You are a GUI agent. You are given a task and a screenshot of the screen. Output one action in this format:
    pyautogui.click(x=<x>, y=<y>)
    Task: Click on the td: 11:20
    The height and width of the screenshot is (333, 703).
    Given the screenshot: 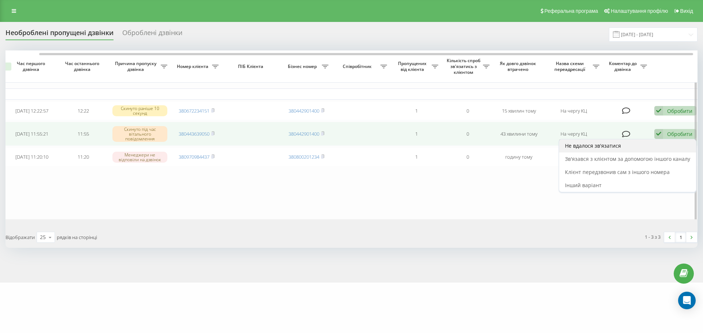 What is the action you would take?
    pyautogui.click(x=83, y=157)
    